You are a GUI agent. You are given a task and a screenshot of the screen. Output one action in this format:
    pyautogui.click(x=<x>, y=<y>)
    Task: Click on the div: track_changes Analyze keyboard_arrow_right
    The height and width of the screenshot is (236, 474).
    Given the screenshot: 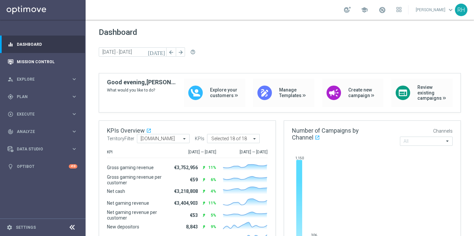 What is the action you would take?
    pyautogui.click(x=42, y=132)
    